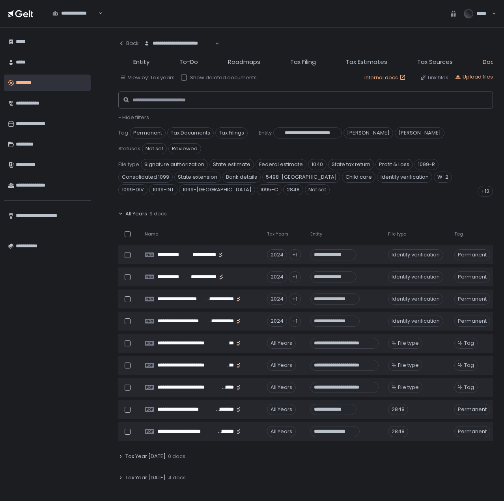 The image size is (504, 501). What do you see at coordinates (435, 62) in the screenshot?
I see `span: Tax Sources` at bounding box center [435, 62].